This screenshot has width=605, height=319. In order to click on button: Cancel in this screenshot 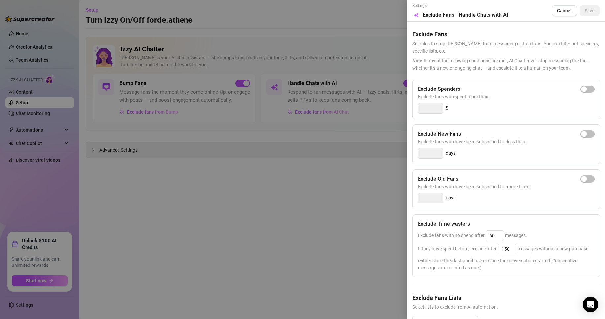, I will do `click(565, 11)`.